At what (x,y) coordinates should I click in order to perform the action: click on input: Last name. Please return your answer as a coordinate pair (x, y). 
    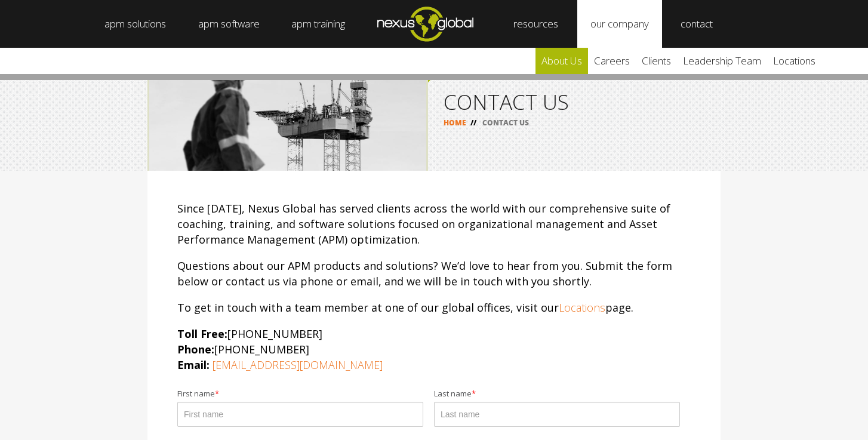
    Looking at the image, I should click on (557, 414).